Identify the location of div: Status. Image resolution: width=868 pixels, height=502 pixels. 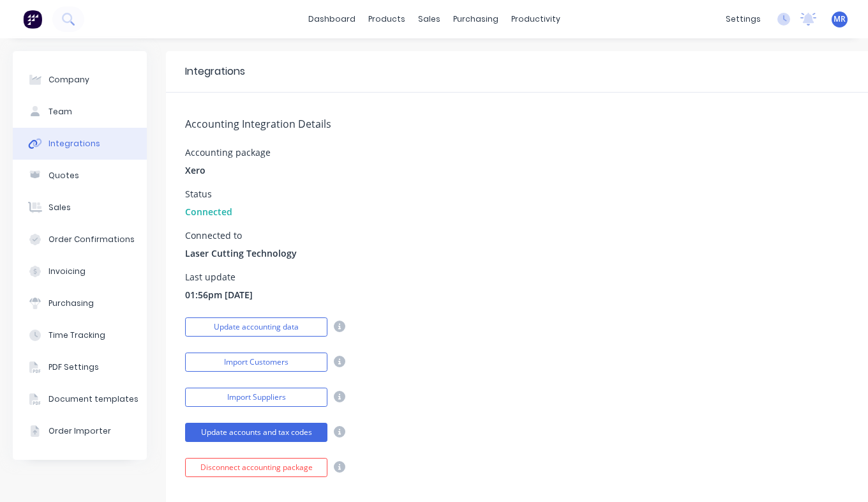
(209, 194).